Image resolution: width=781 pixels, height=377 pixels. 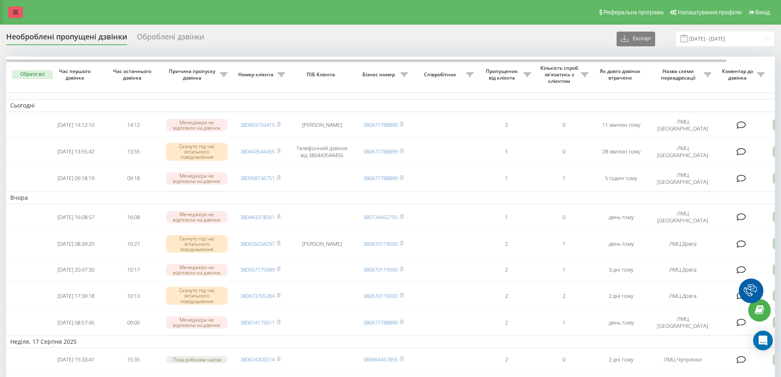 I want to click on span: Вихід, so click(x=762, y=12).